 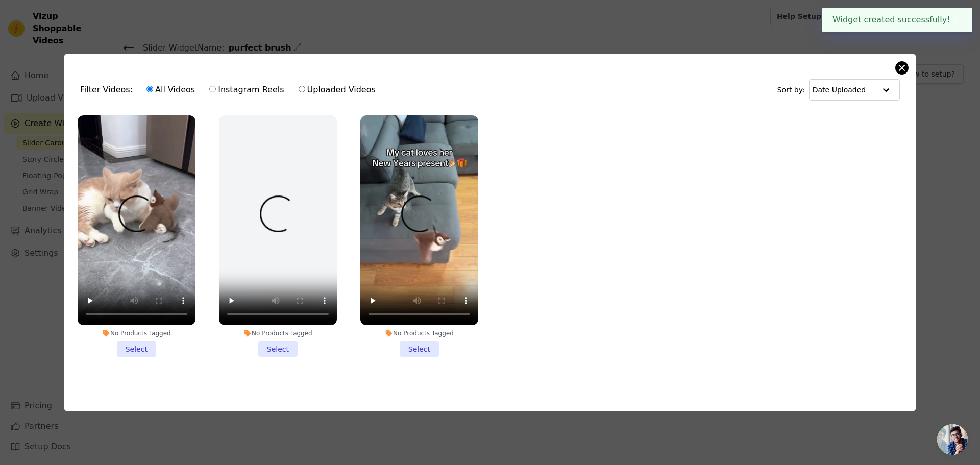 What do you see at coordinates (230, 90) in the screenshot?
I see `div: Filter Videos:` at bounding box center [230, 90].